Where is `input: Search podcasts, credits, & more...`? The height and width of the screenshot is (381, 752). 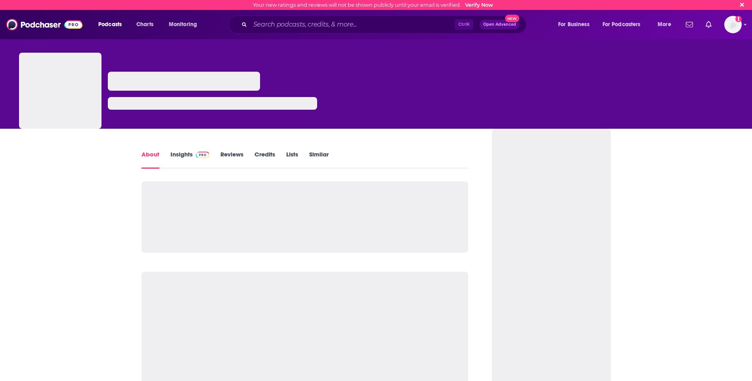 input: Search podcasts, credits, & more... is located at coordinates (352, 25).